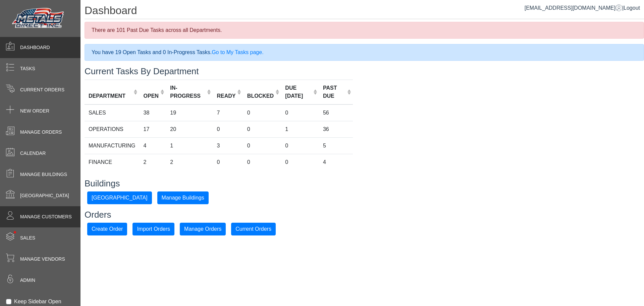 The width and height of the screenshot is (644, 306). Describe the element at coordinates (364, 11) in the screenshot. I see `h1: Dashboard` at that location.